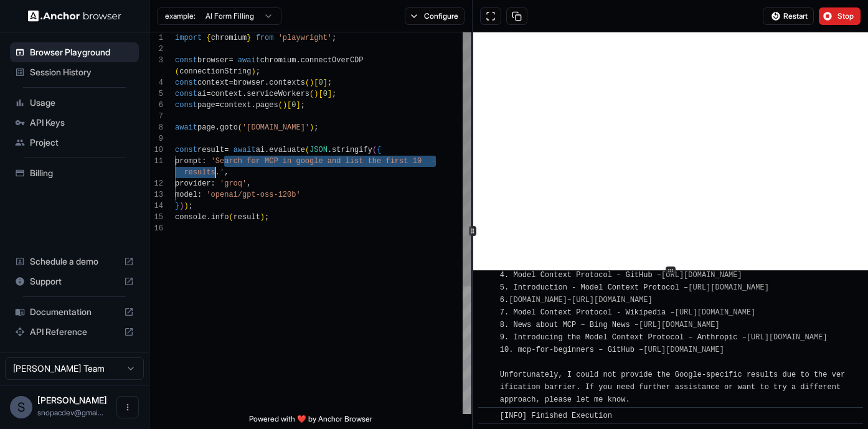 The width and height of the screenshot is (868, 429). I want to click on div: Support, so click(74, 282).